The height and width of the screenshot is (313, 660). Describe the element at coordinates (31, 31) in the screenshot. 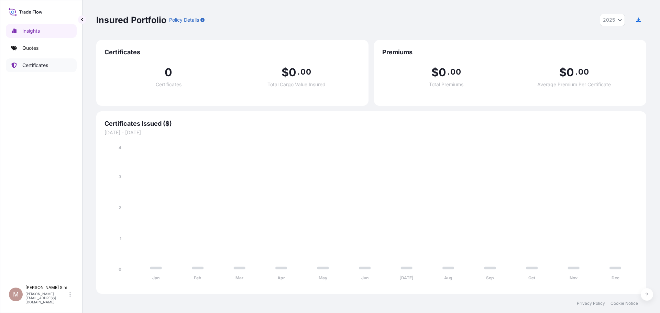

I see `p: Insights` at that location.